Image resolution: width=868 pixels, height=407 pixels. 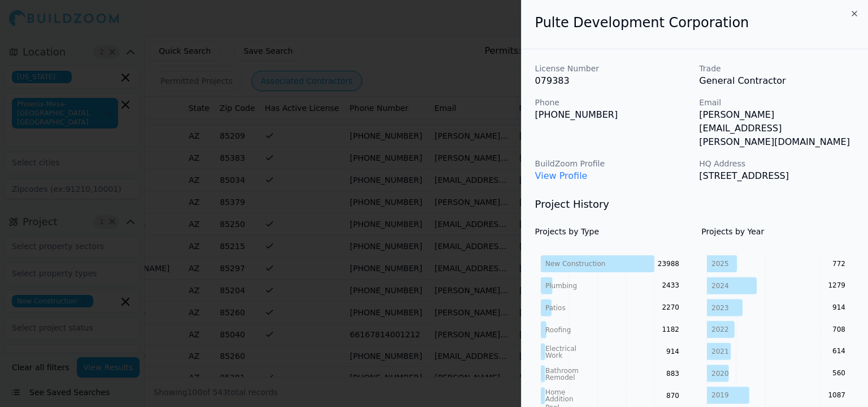 What do you see at coordinates (613, 68) in the screenshot?
I see `p: License Number` at bounding box center [613, 68].